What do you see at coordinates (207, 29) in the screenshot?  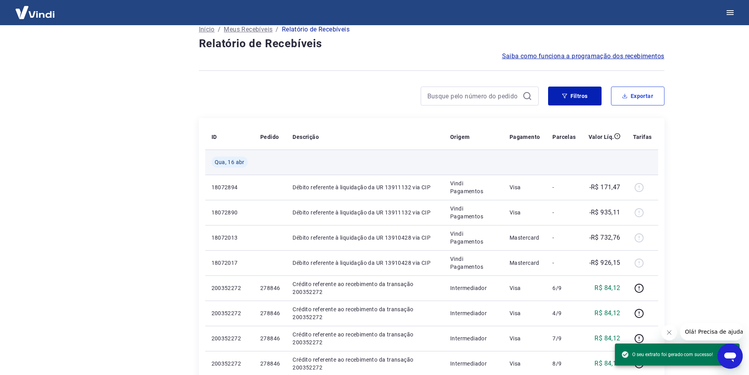 I see `p: Início` at bounding box center [207, 29].